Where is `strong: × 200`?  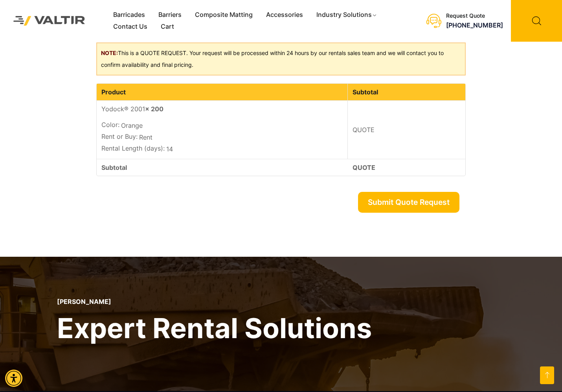 strong: × 200 is located at coordinates (154, 109).